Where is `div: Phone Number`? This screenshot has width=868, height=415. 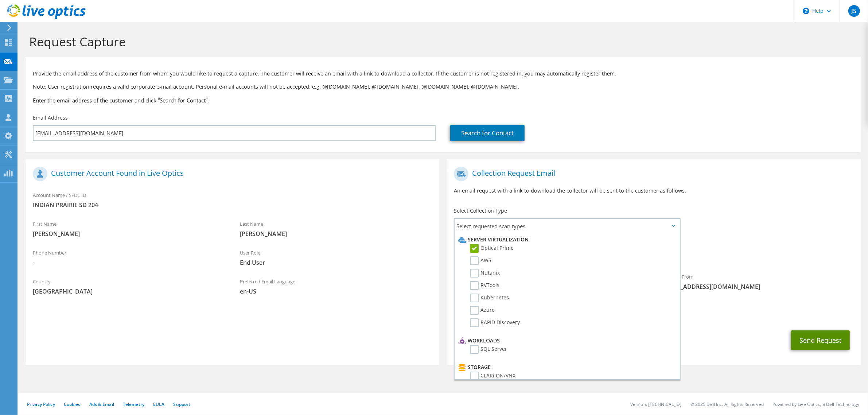
div: Phone Number is located at coordinates (129, 258).